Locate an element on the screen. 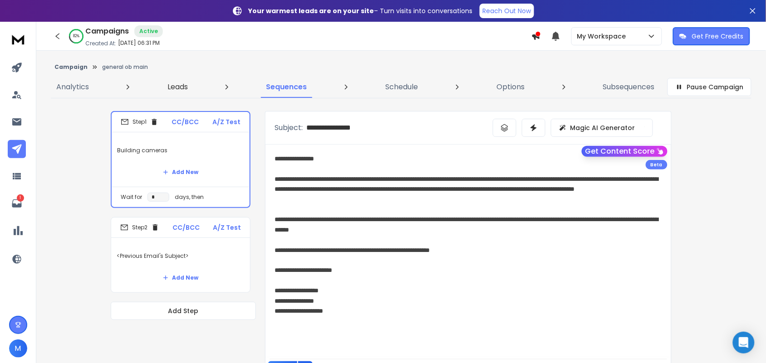 This screenshot has height=363, width=766. button: Magic AI Generator is located at coordinates (601, 128).